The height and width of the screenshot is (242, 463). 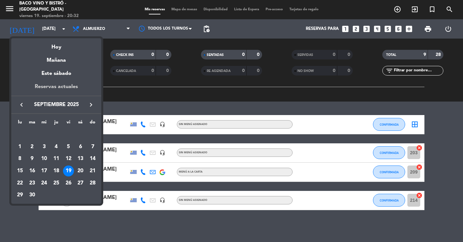 What do you see at coordinates (20, 159) in the screenshot?
I see `div: 8` at bounding box center [20, 159].